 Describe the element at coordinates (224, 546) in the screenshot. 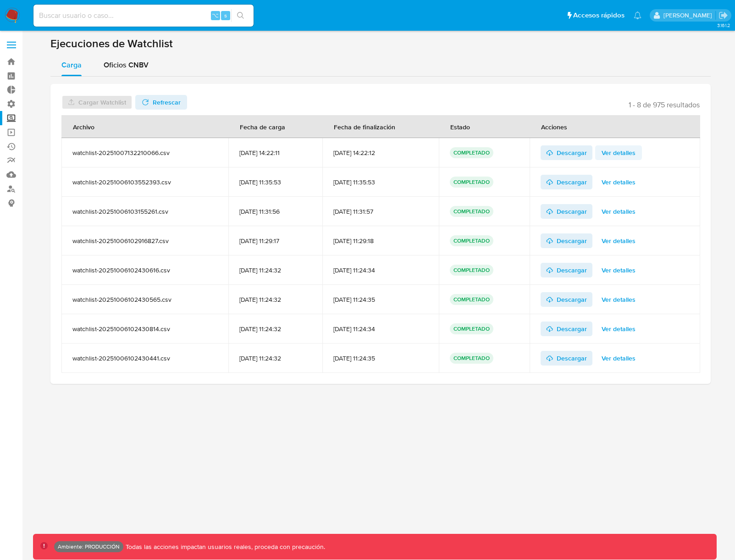

I see `p: Todas las acciones impactan usuarios reales, proceda con precaución.` at that location.